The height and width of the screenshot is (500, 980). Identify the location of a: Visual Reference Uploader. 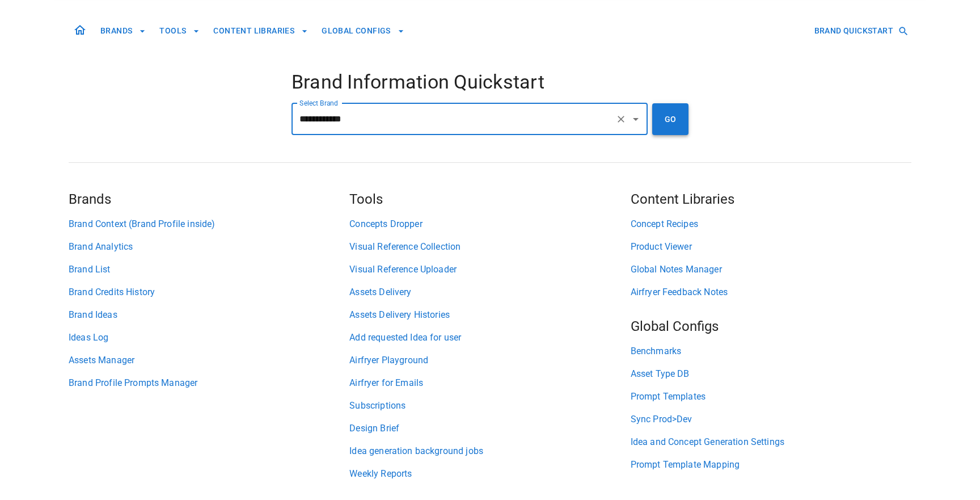
(489, 270).